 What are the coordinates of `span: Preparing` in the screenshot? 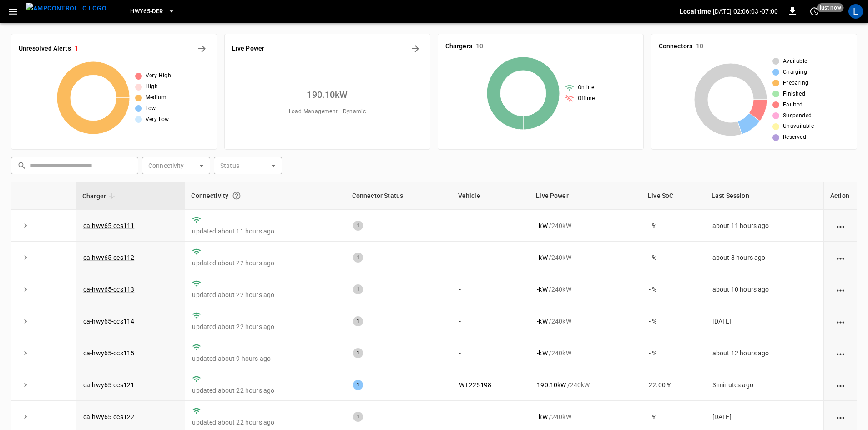 It's located at (796, 84).